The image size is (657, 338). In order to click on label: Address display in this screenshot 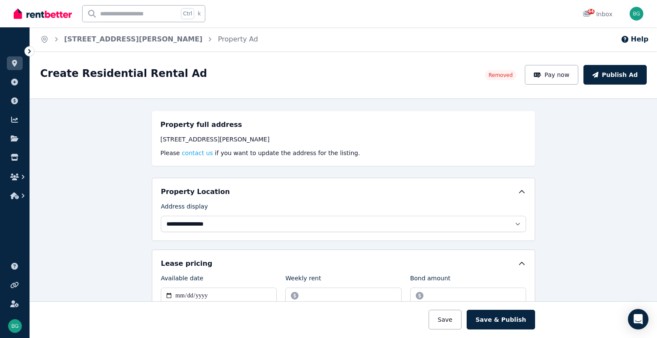, I will do `click(184, 208)`.